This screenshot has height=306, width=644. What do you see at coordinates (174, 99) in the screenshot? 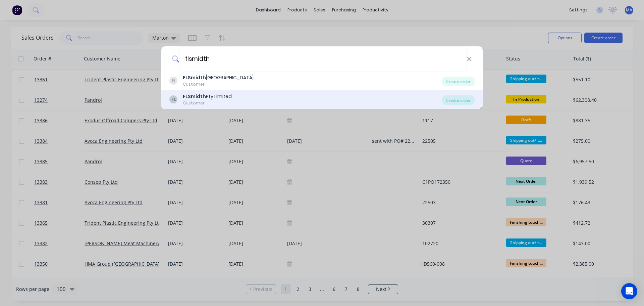
I see `div: FL` at bounding box center [174, 99].